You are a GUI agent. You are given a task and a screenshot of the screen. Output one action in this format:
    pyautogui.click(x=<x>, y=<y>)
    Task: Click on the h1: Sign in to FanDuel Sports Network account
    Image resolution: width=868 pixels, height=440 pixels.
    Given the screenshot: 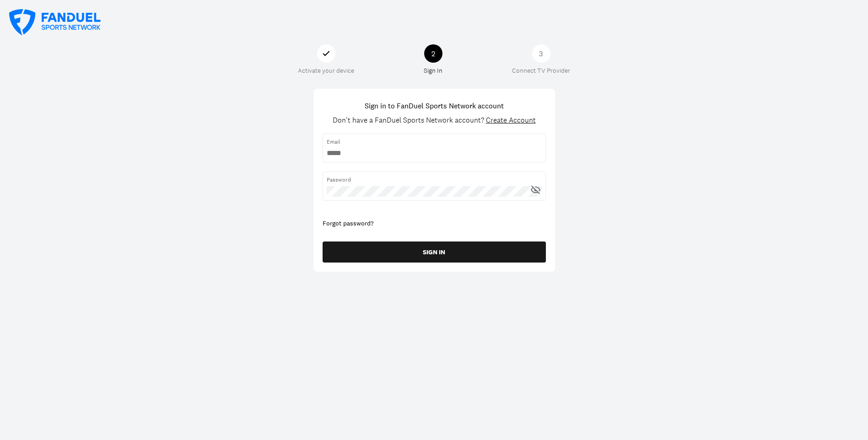 What is the action you would take?
    pyautogui.click(x=434, y=106)
    